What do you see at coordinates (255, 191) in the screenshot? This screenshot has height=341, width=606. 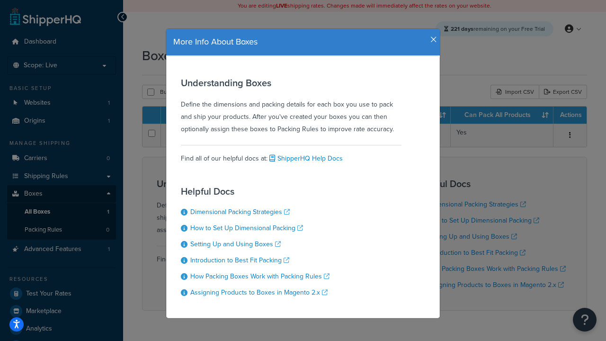 I see `h3: Helpful Docs` at bounding box center [255, 191].